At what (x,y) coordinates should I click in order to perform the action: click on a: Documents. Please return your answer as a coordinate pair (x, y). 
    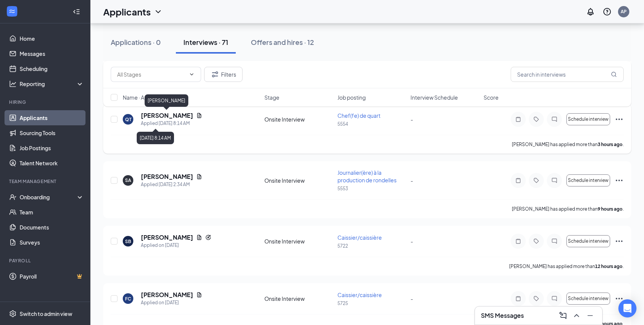
    Looking at the image, I should click on (51, 227).